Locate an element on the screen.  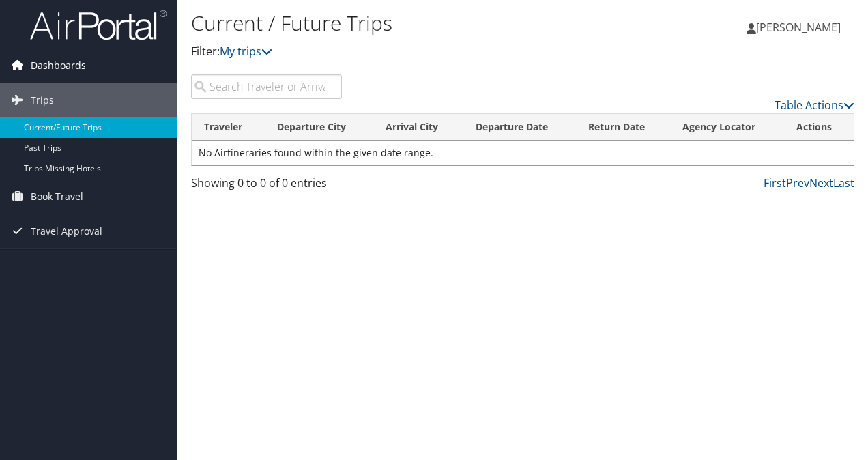
td: No Airtineraries found within the given date range. is located at coordinates (523, 153).